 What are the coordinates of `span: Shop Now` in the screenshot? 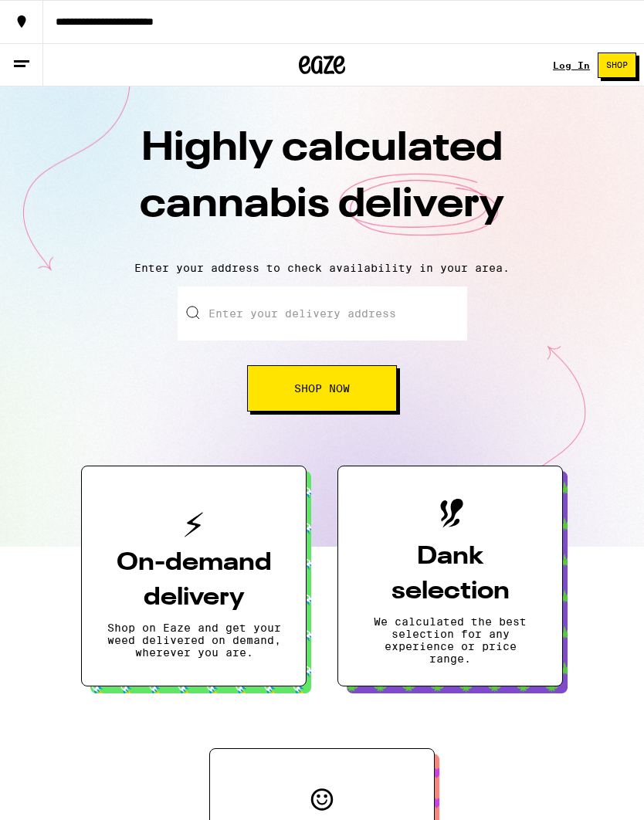 It's located at (322, 388).